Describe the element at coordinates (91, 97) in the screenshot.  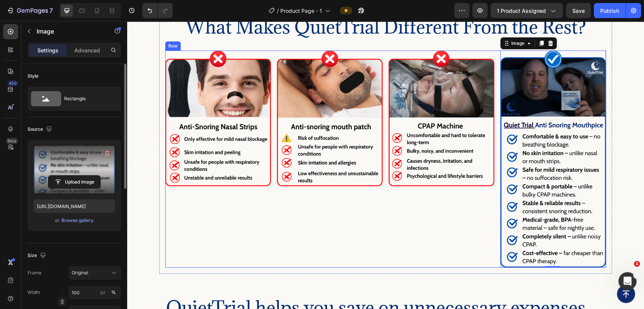
I see `img: gempages_583938792440726247-312ae0d6-a2a2-4a03-927c-0af797e0d28f.png` at that location.